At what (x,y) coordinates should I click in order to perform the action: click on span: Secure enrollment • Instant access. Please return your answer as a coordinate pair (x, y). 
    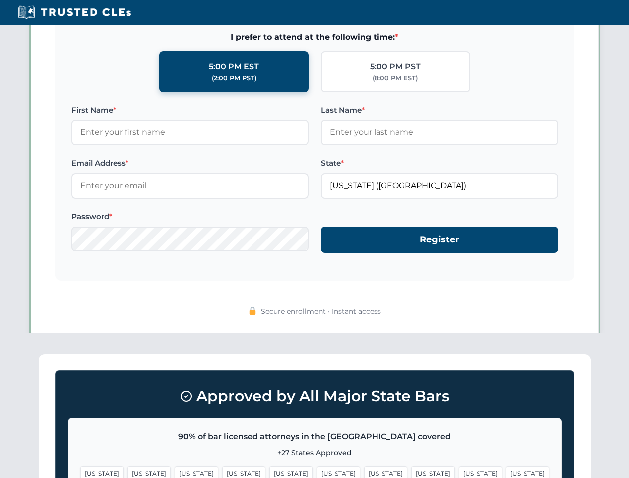
    Looking at the image, I should click on (321, 311).